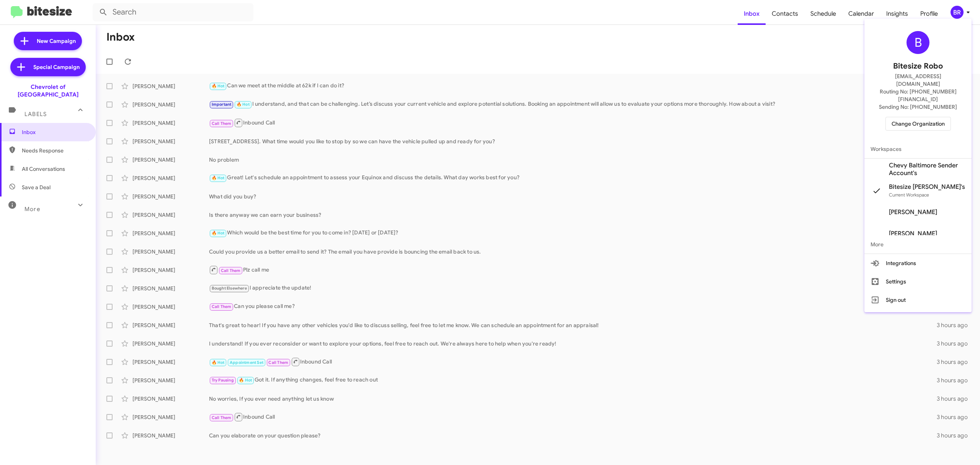 The width and height of the screenshot is (980, 465). I want to click on button: Settings, so click(918, 282).